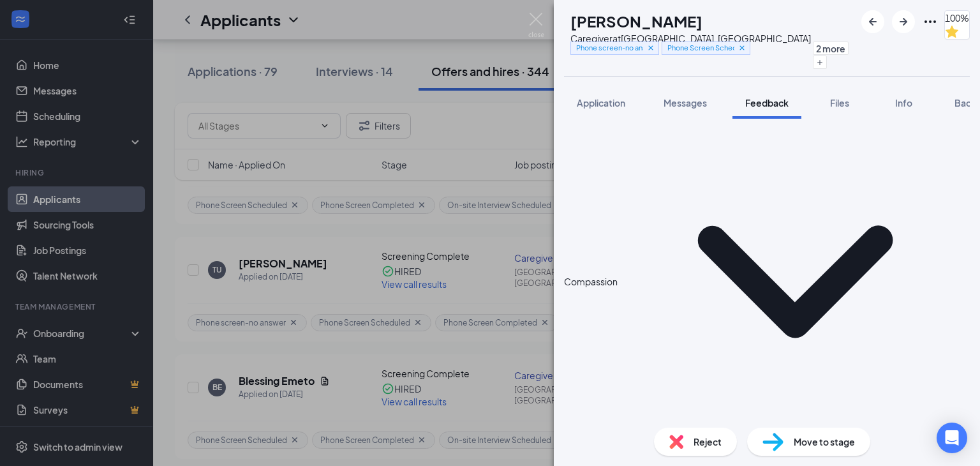 The image size is (980, 466). I want to click on svg: ChevronDown, so click(795, 282).